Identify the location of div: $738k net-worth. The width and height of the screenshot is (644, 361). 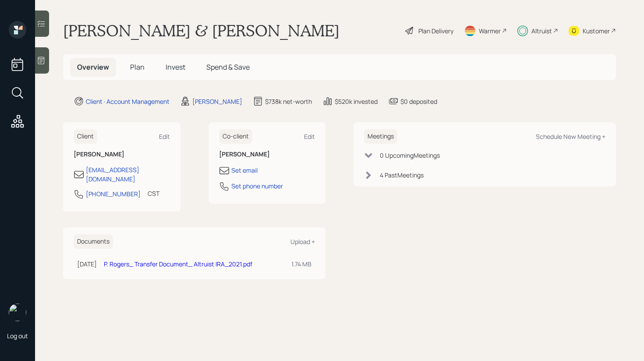
(288, 101).